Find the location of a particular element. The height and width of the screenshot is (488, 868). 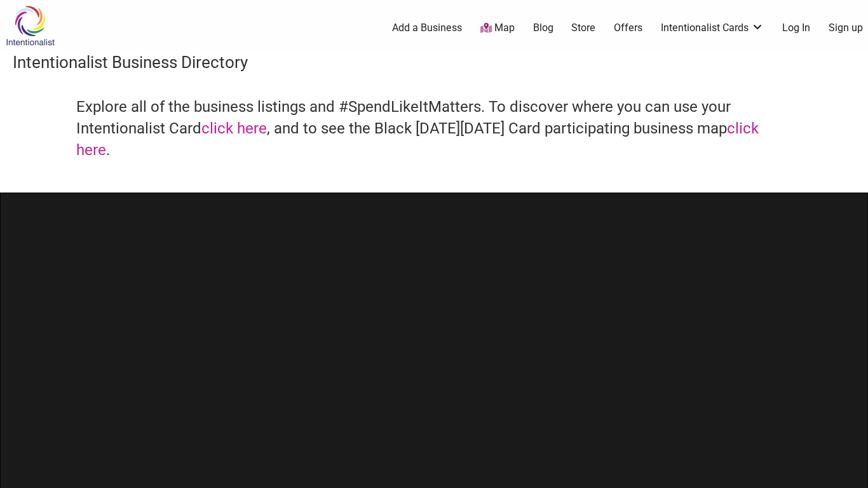

li: Intentionalist Cards is located at coordinates (712, 28).